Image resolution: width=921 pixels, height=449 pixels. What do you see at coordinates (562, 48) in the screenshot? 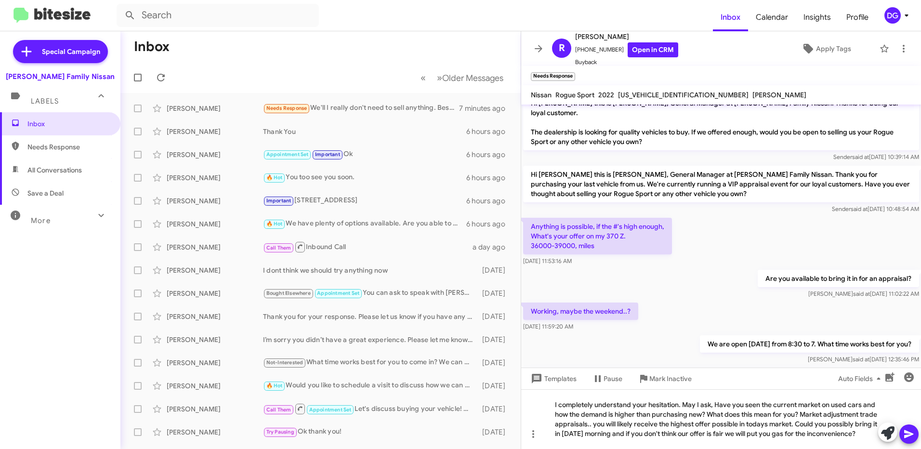
I see `span: R` at bounding box center [562, 48].